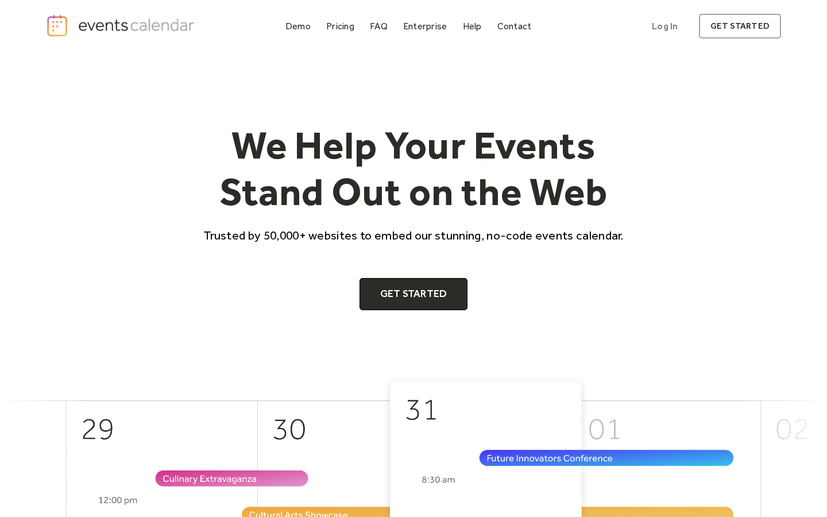 This screenshot has width=827, height=517. Describe the element at coordinates (425, 26) in the screenshot. I see `div: Enterprise` at that location.